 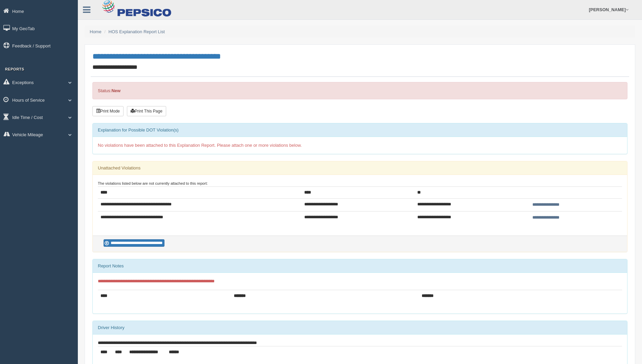 What do you see at coordinates (96, 32) in the screenshot?
I see `a: Home` at bounding box center [96, 32].